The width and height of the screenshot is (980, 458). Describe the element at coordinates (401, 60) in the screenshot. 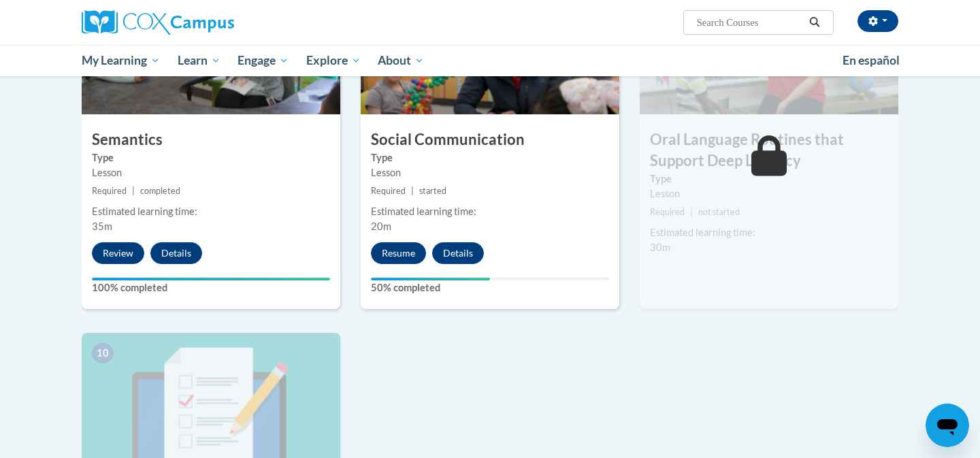

I see `span: About` at that location.